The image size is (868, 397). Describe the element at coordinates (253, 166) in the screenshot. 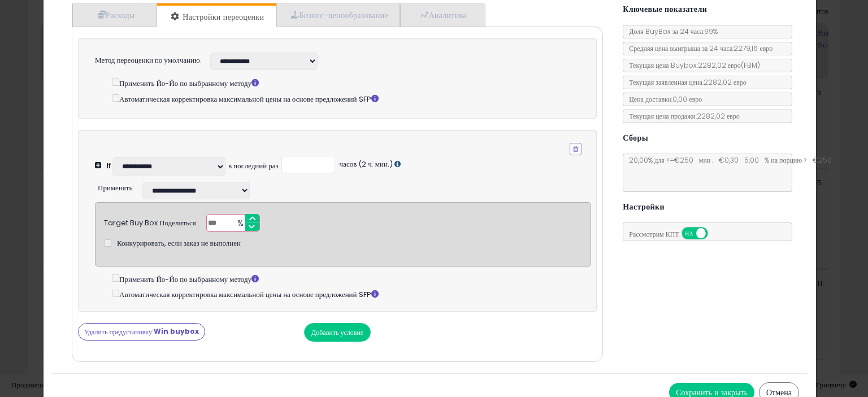

I see `font: в последний раз` at that location.